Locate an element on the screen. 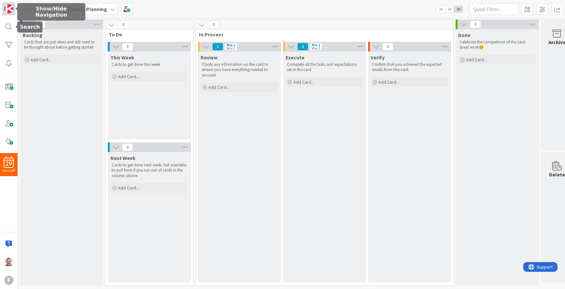 Image resolution: width=565 pixels, height=289 pixels. span: Review is located at coordinates (209, 57).